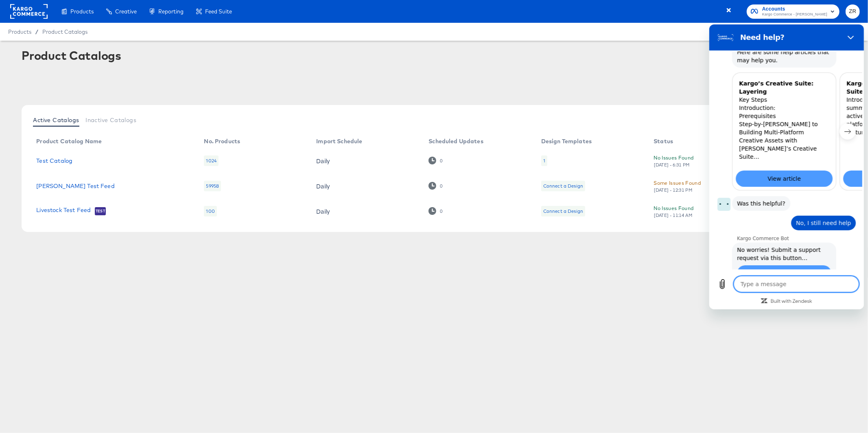 This screenshot has height=433, width=868. I want to click on h2: Need help?, so click(81, 13).